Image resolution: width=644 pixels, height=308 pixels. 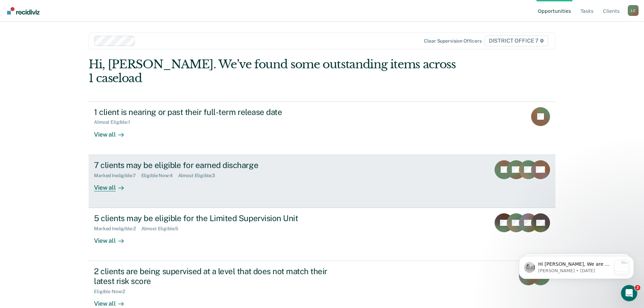 What do you see at coordinates (212, 218) in the screenshot?
I see `div: 5 clients may be eligible for the Limited Supervision Unit` at bounding box center [212, 218].